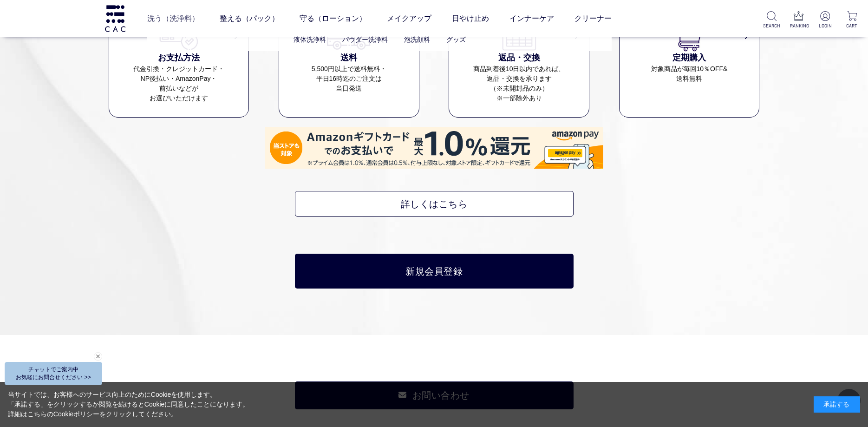  I want to click on a: RANKING, so click(798, 20).